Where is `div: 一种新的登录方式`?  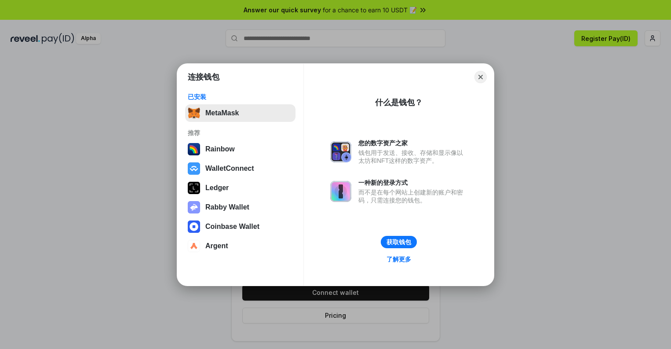
div: 一种新的登录方式 is located at coordinates (413, 183).